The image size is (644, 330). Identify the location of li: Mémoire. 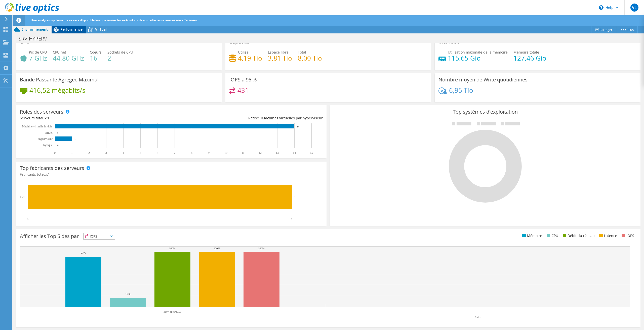
(532, 236).